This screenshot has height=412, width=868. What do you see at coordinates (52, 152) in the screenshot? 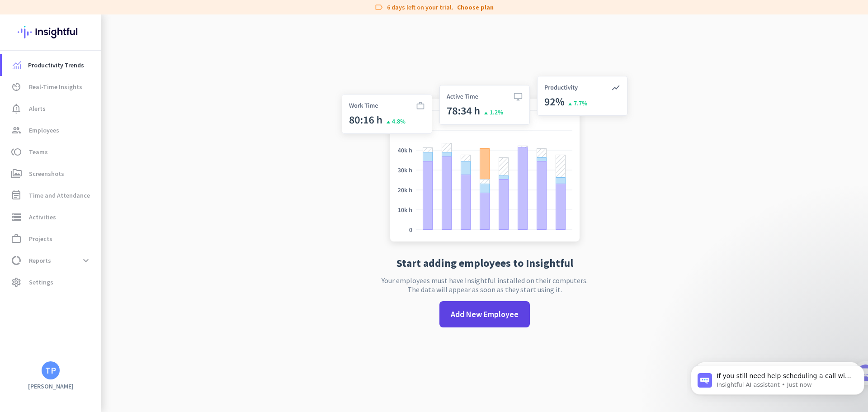
I see `a: tollTeams` at bounding box center [52, 152].